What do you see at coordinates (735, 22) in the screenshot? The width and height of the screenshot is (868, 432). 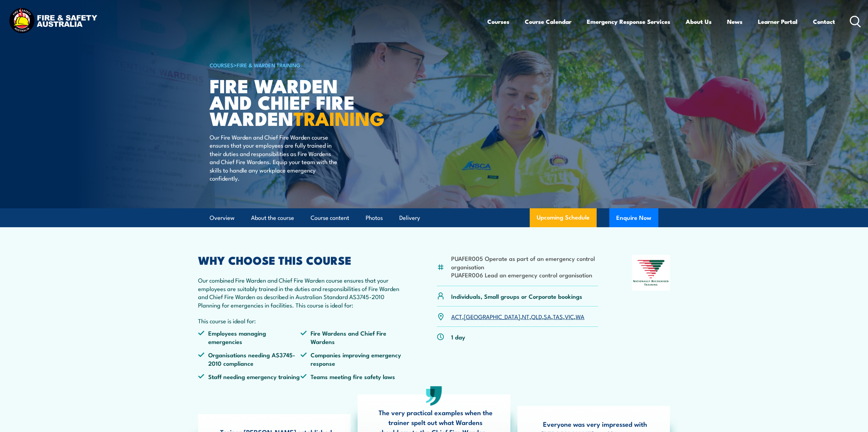 I see `a: News` at bounding box center [735, 22].